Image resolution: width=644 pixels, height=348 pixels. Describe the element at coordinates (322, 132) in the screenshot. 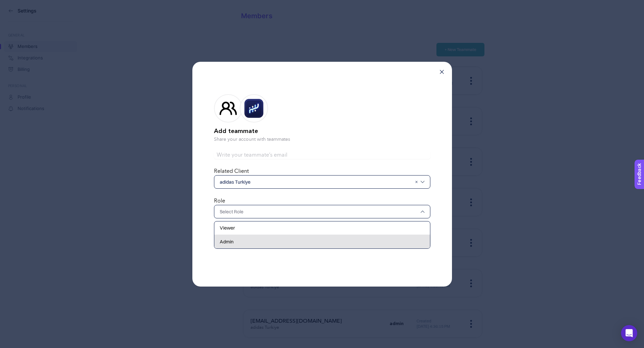

I see `h2: Add teammate` at that location.